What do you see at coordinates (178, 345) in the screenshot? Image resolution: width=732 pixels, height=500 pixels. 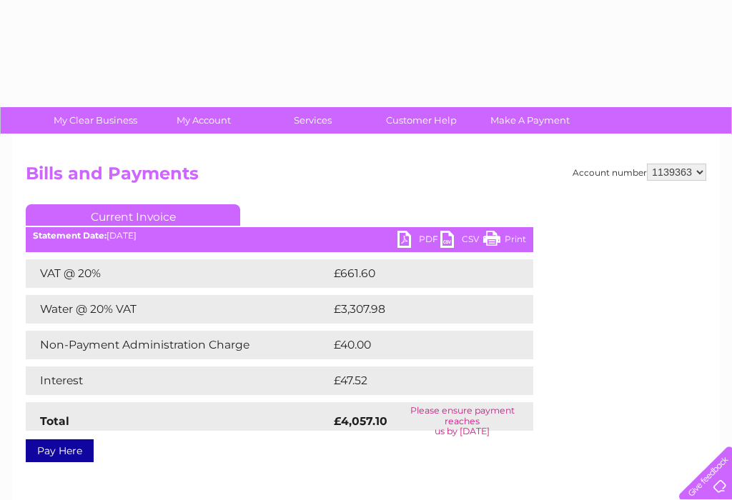 I see `td: Non-Payment Administration Charge` at bounding box center [178, 345].